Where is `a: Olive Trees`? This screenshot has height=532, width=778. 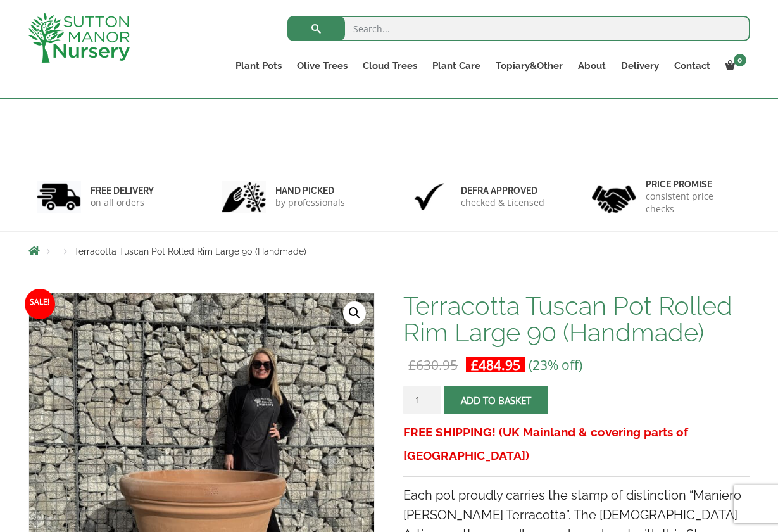 a: Olive Trees is located at coordinates (322, 66).